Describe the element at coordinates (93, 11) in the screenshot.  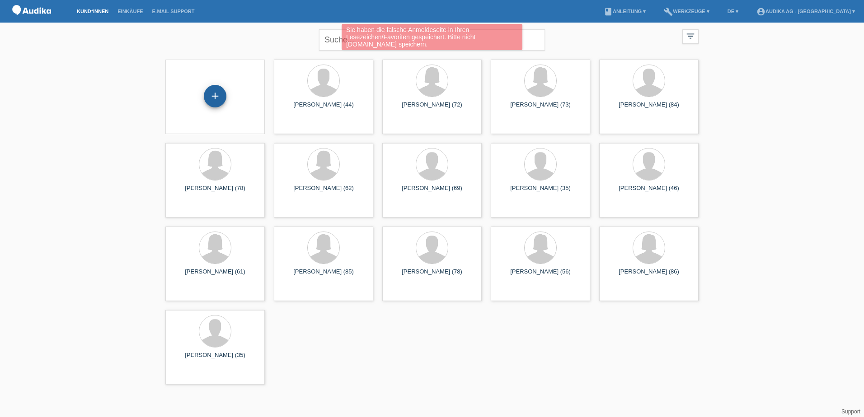
I see `a: Kund*innen` at that location.